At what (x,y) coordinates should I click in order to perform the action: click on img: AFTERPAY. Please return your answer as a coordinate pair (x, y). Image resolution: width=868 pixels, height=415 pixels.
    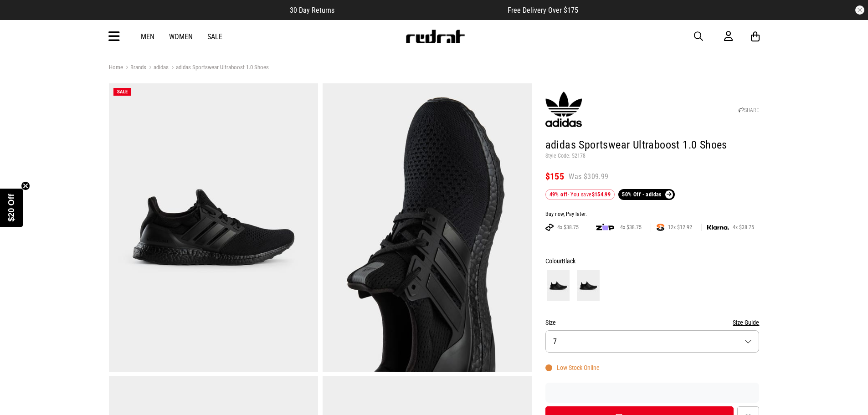
    Looking at the image, I should click on (550, 227).